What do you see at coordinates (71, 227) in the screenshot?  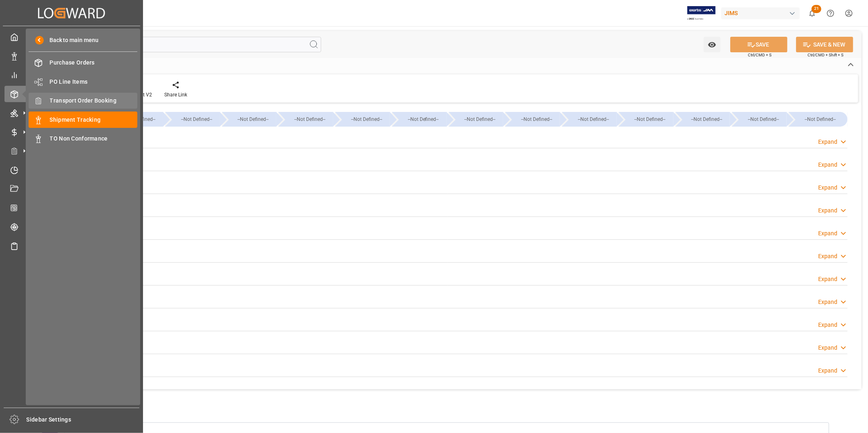 I see `a: Tracking Shipment` at bounding box center [71, 227].